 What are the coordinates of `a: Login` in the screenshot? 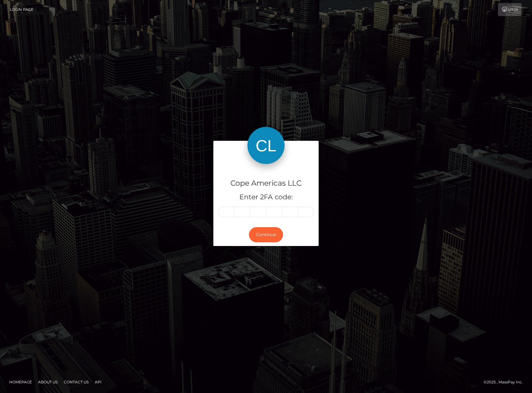 It's located at (510, 9).